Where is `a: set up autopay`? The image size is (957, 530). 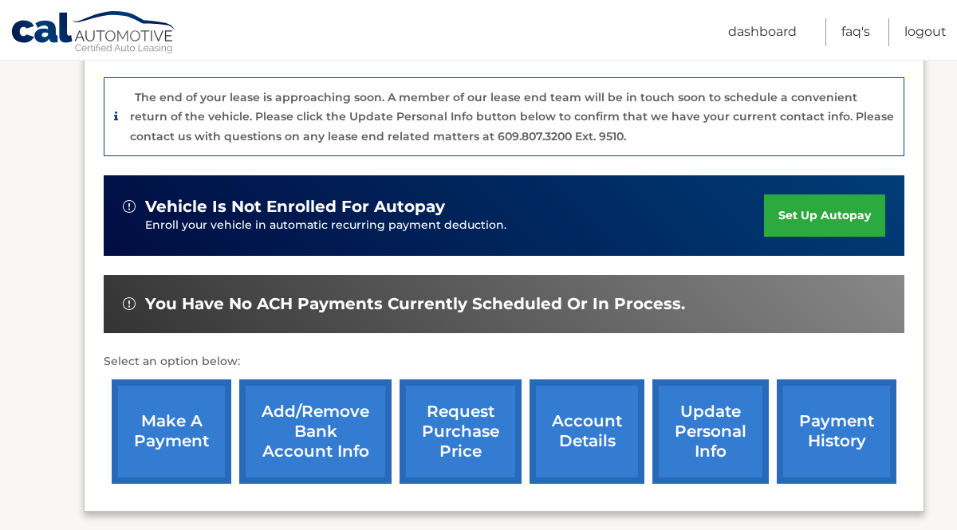 a: set up autopay is located at coordinates (824, 215).